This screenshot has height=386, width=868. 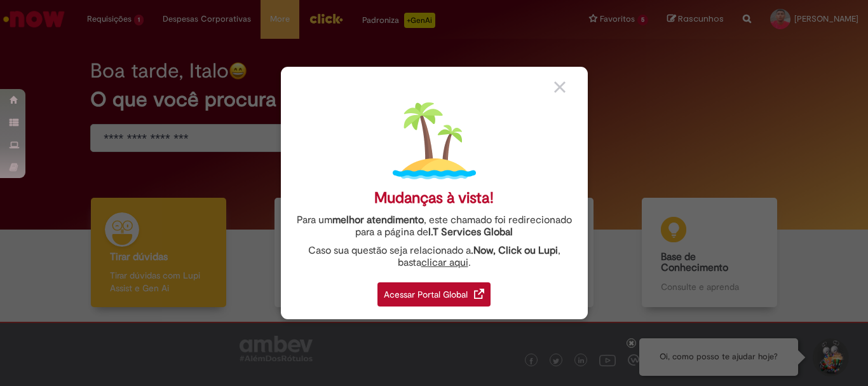 I want to click on img: redirect_link.png, so click(x=479, y=294).